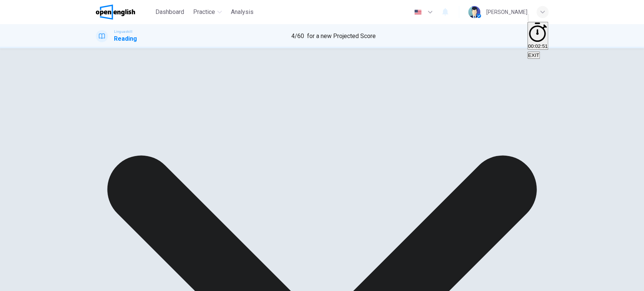 Image resolution: width=644 pixels, height=291 pixels. What do you see at coordinates (537, 36) in the screenshot?
I see `button: 00:02:51` at bounding box center [537, 36].